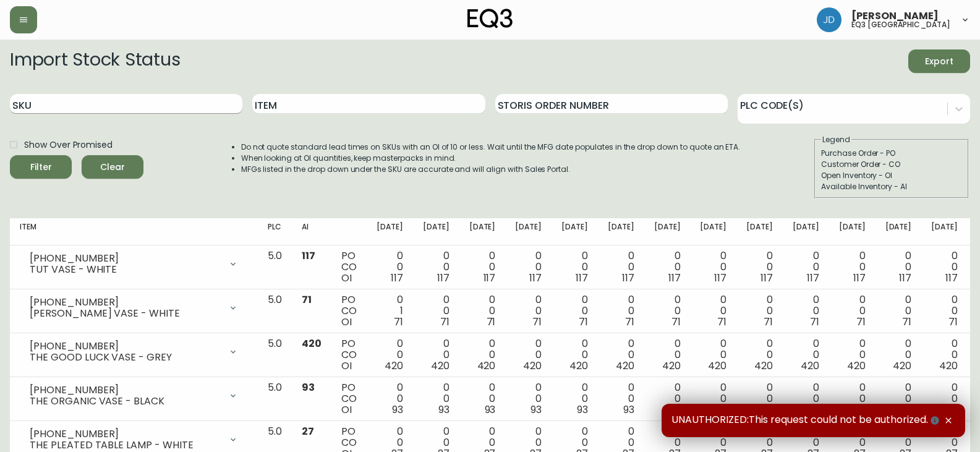 This screenshot has width=980, height=452. I want to click on div: 0 1, so click(389, 311).